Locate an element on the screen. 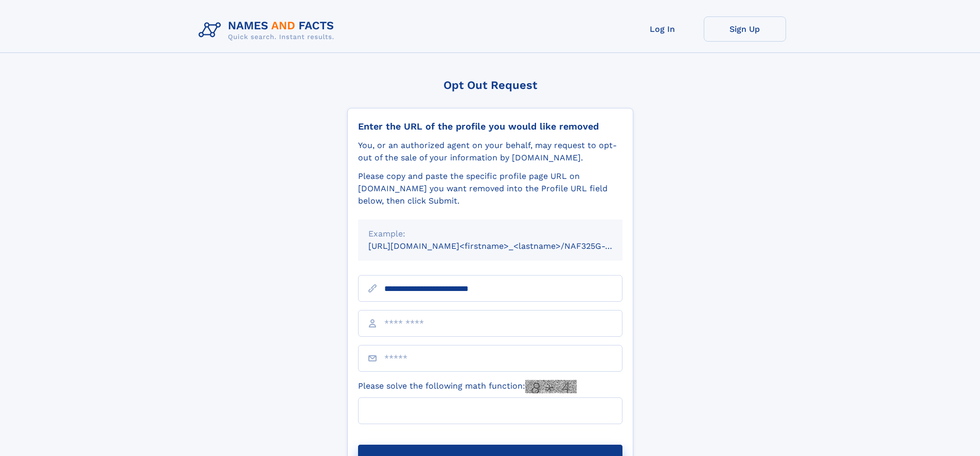  a: Sign Up is located at coordinates (745, 28).